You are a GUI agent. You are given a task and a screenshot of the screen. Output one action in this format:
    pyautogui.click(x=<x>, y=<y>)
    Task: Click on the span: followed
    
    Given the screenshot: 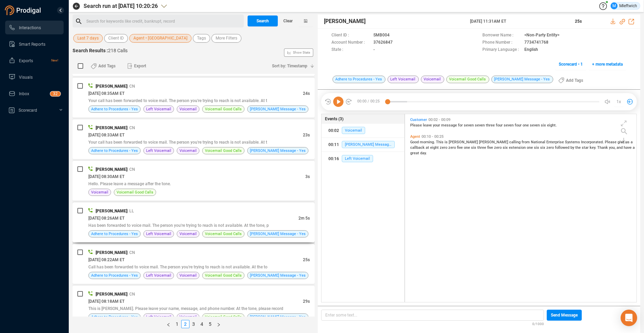 What is the action you would take?
    pyautogui.click(x=562, y=147)
    